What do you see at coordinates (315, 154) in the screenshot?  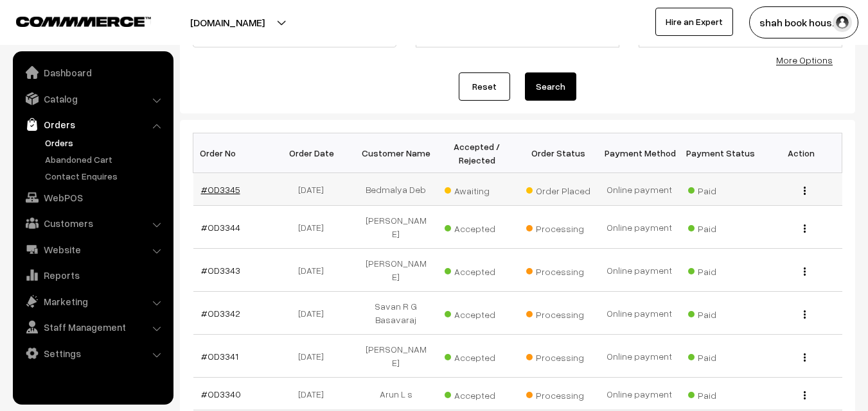 I see `th: Order Date` at bounding box center [315, 154].